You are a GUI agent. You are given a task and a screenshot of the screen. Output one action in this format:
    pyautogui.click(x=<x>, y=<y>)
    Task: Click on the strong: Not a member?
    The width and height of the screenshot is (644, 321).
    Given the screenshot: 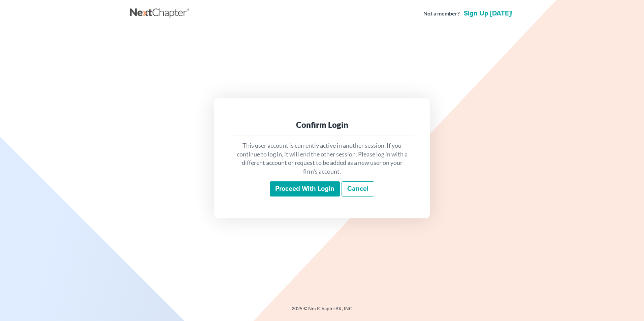 What is the action you would take?
    pyautogui.click(x=442, y=13)
    